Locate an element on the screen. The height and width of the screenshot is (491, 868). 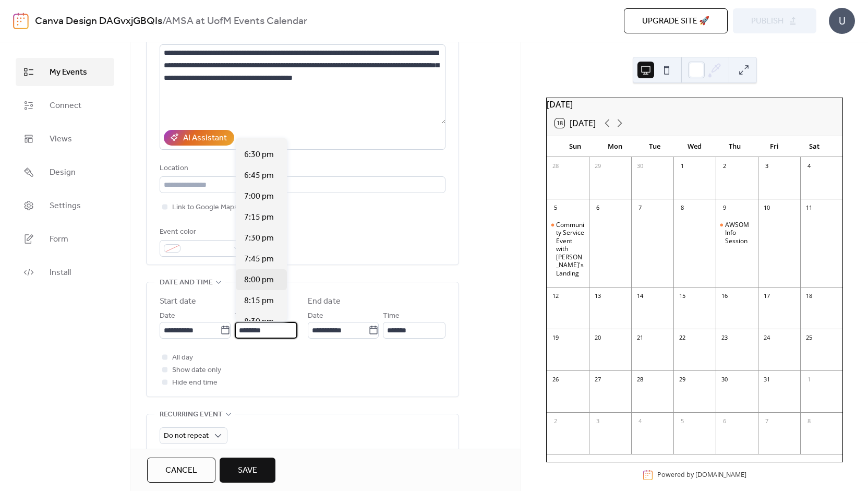
div: Powered by is located at coordinates (702, 475).